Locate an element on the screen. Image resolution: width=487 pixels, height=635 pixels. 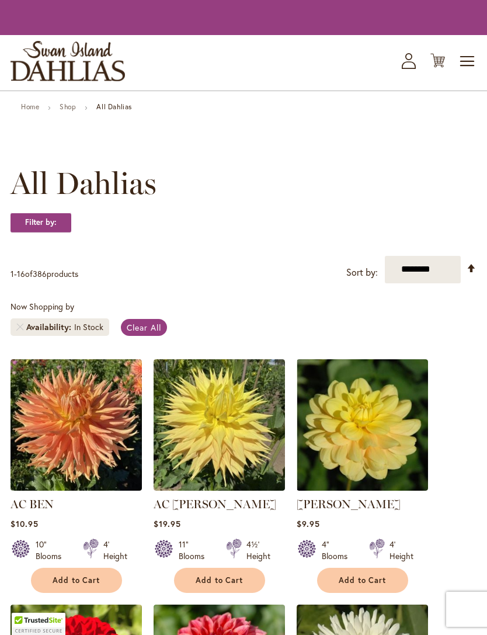
img: AC Jeri is located at coordinates (219, 425).